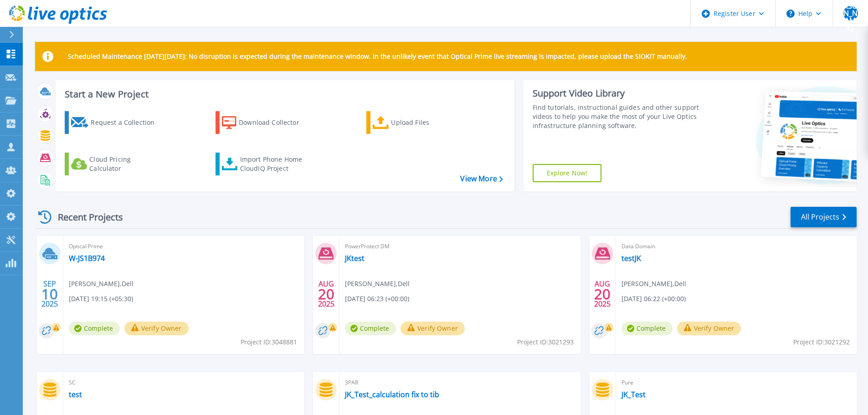 The height and width of the screenshot is (415, 868). Describe the element at coordinates (49, 294) in the screenshot. I see `div: SEP 2025` at that location.